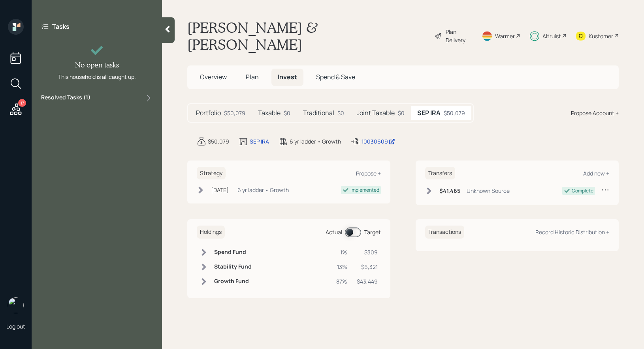 The height and width of the screenshot is (349, 644). Describe the element at coordinates (601, 36) in the screenshot. I see `div: Kustomer` at that location.